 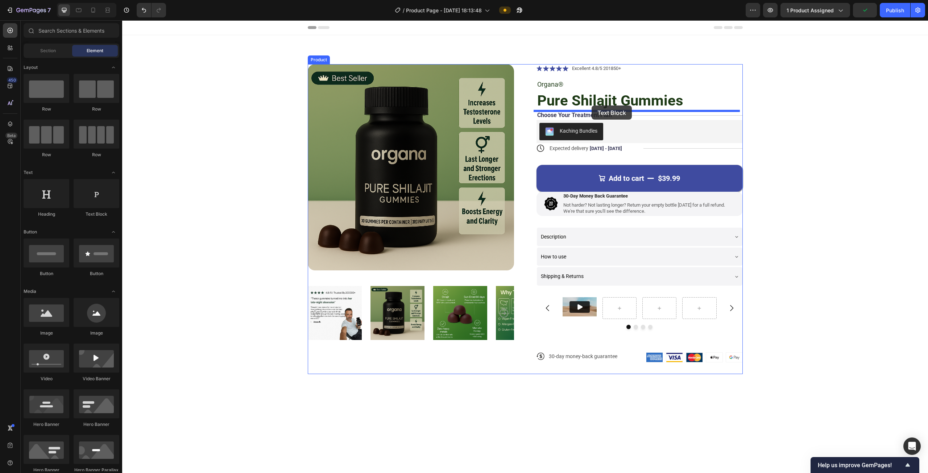 I want to click on span: Text, so click(x=28, y=173).